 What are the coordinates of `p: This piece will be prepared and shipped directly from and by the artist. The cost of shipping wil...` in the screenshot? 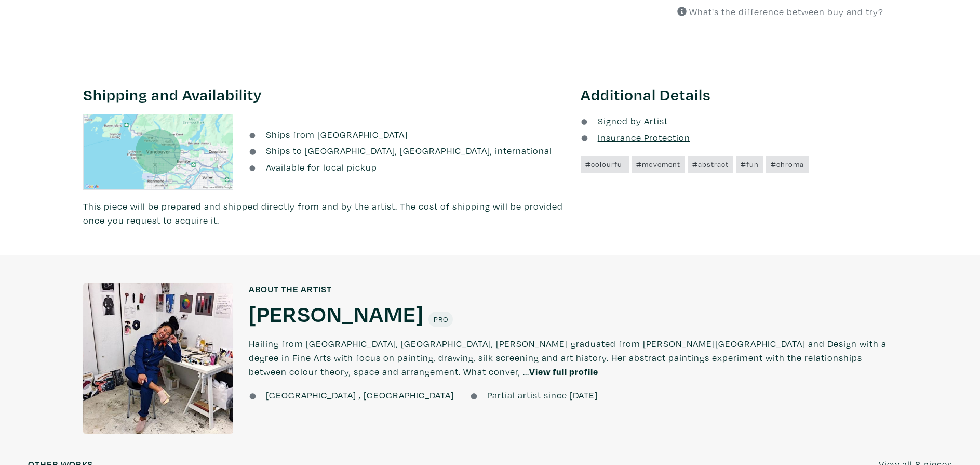 It's located at (324, 213).